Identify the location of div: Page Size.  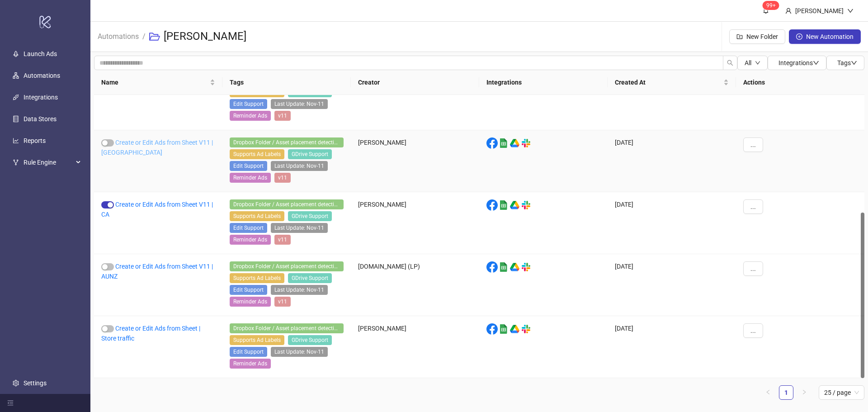
(841, 393).